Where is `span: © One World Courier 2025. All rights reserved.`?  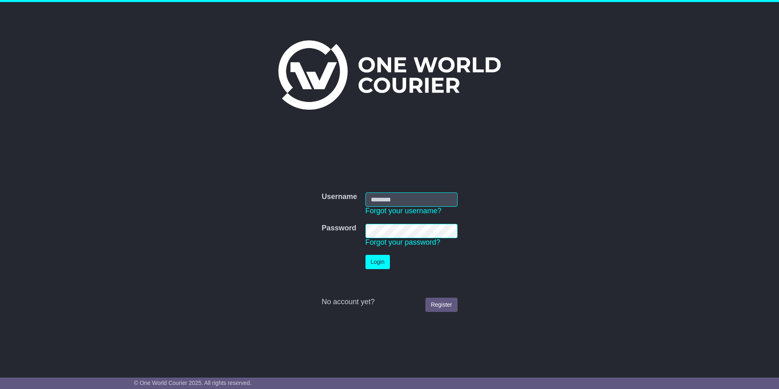 span: © One World Courier 2025. All rights reserved. is located at coordinates (193, 382).